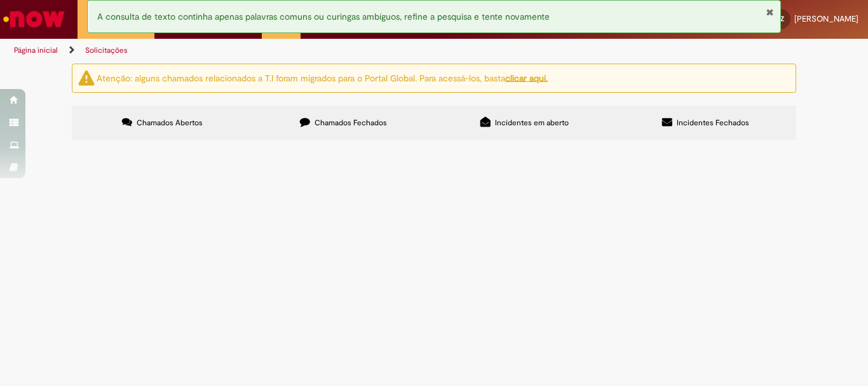  What do you see at coordinates (170, 123) in the screenshot?
I see `span: Chamados Abertos` at bounding box center [170, 123].